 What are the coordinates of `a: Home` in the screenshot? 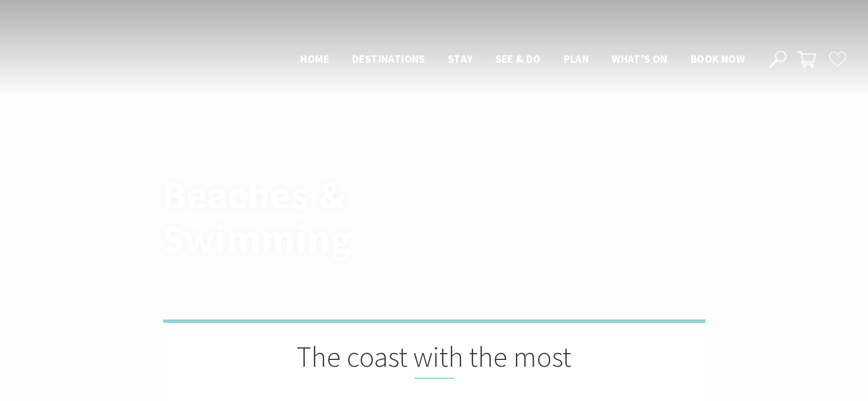 It's located at (174, 160).